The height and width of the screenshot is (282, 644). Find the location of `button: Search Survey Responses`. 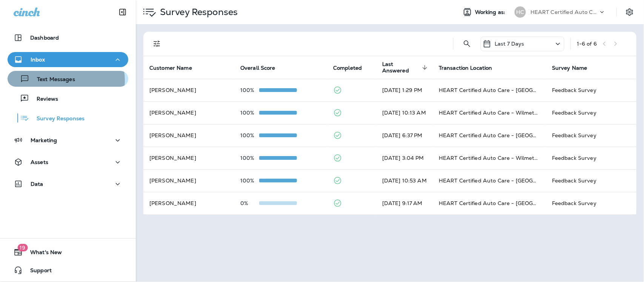

button: Search Survey Responses is located at coordinates (467, 44).